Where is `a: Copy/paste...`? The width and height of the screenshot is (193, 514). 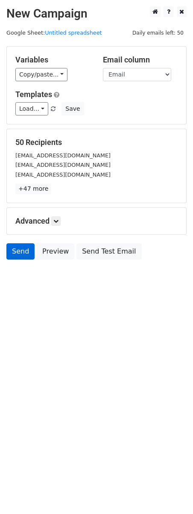
a: Copy/paste... is located at coordinates (41, 74).